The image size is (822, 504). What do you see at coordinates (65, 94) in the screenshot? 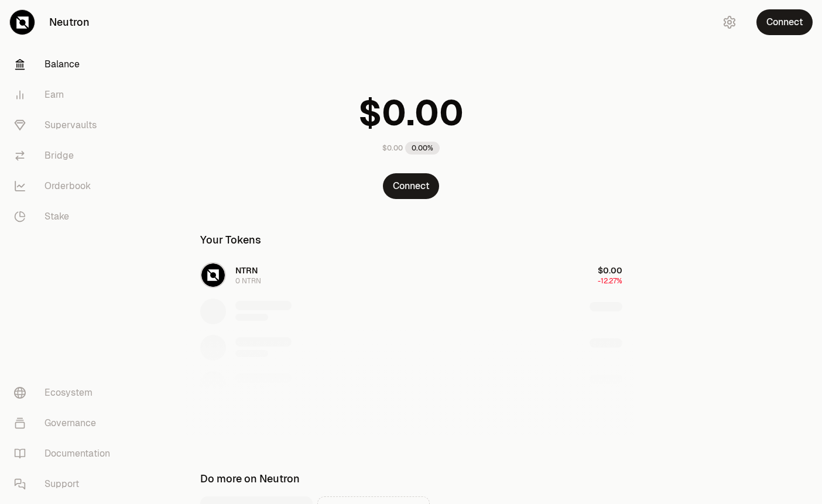
I see `a: Earn` at bounding box center [65, 94].